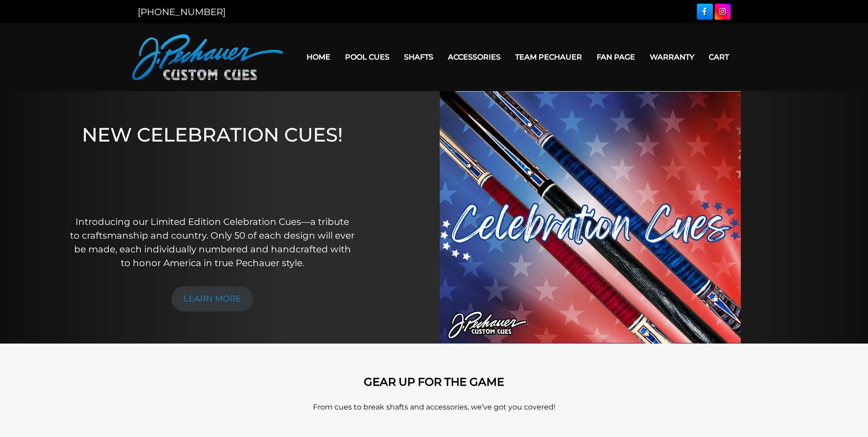 This screenshot has height=437, width=868. What do you see at coordinates (212, 299) in the screenshot?
I see `a: LEARN MORE` at bounding box center [212, 299].